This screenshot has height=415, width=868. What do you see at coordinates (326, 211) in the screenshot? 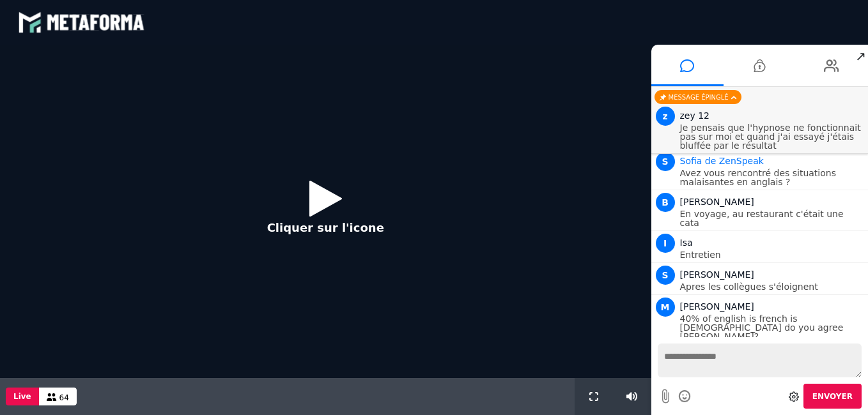
I see `button: Cliquer sur l'icone` at bounding box center [326, 211].